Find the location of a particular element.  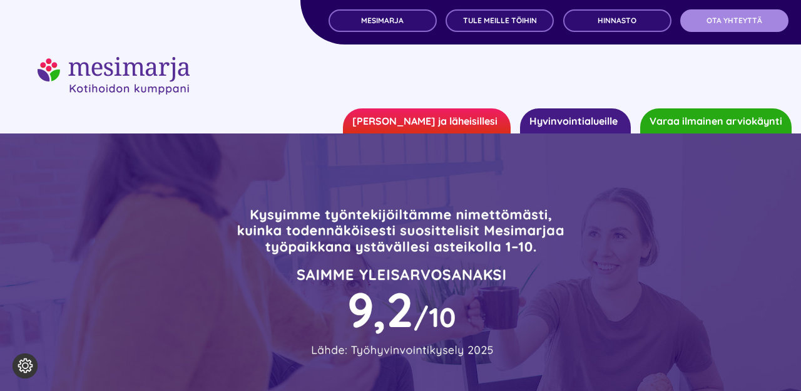

a: TULE MEILLE TÖIHIN is located at coordinates (500, 21).